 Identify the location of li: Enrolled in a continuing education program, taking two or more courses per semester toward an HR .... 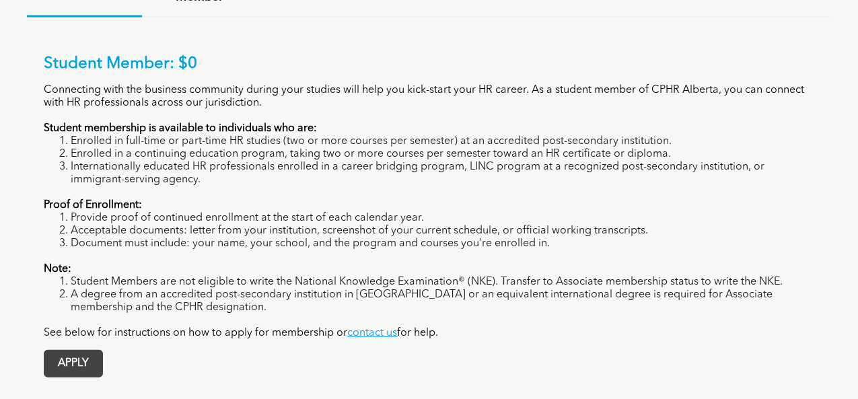
(442, 154).